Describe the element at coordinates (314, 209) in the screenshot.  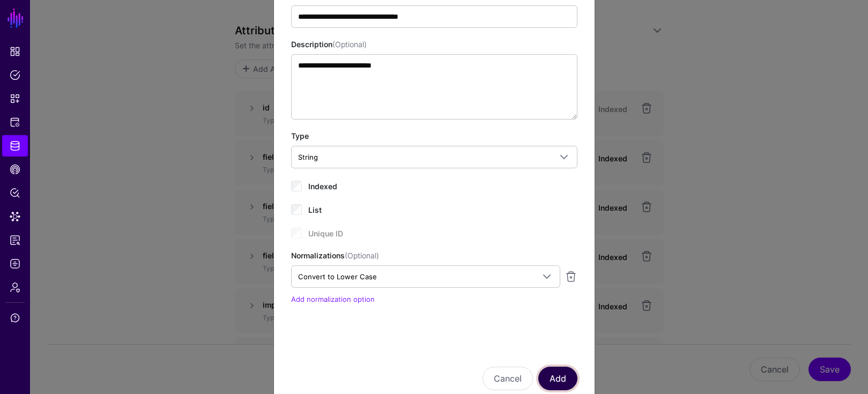
I see `span: List` at that location.